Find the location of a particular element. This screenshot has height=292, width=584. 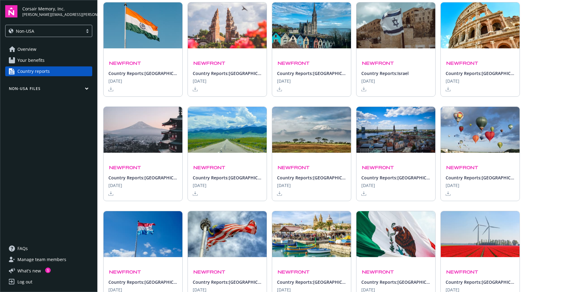

span: FAQs is located at coordinates (23, 248).